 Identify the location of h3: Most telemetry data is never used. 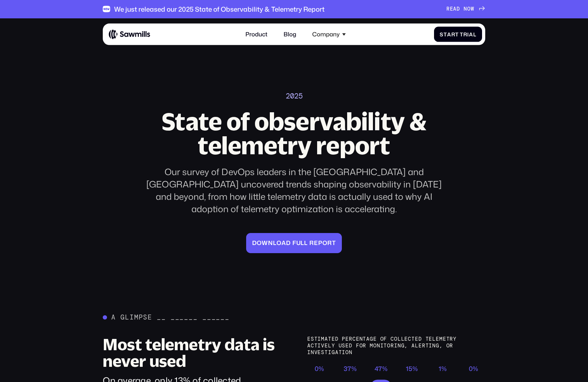
(192, 353).